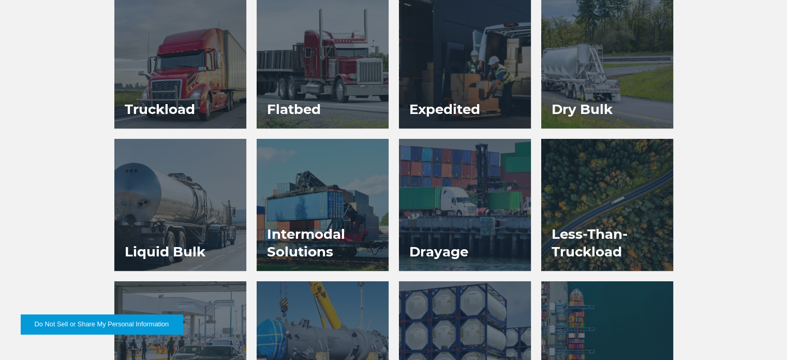 The width and height of the screenshot is (787, 360). What do you see at coordinates (607, 243) in the screenshot?
I see `h3: Less-Than-Truckload` at bounding box center [607, 243].